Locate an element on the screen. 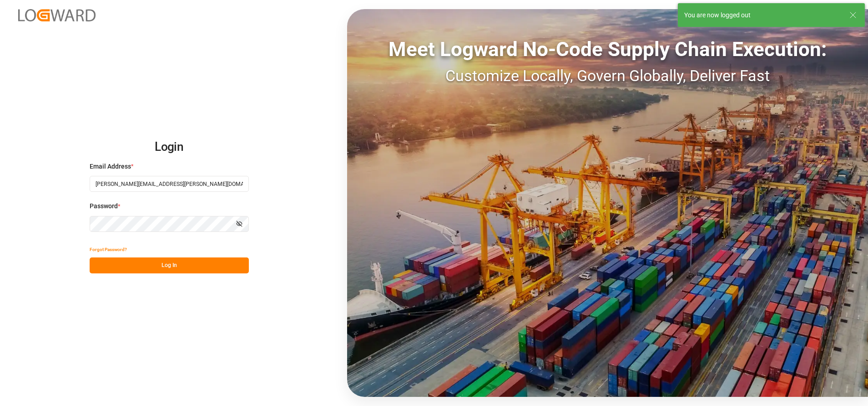 This screenshot has height=406, width=868. div: You are now logged out is located at coordinates (763, 15).